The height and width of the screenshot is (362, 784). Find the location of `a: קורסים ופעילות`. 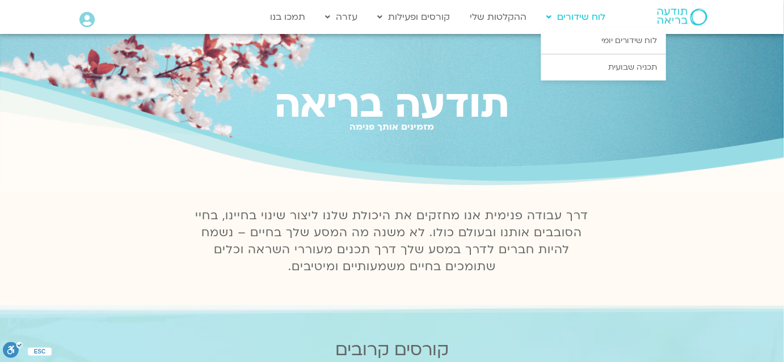

a: קורסים ופעילות is located at coordinates (414, 17).